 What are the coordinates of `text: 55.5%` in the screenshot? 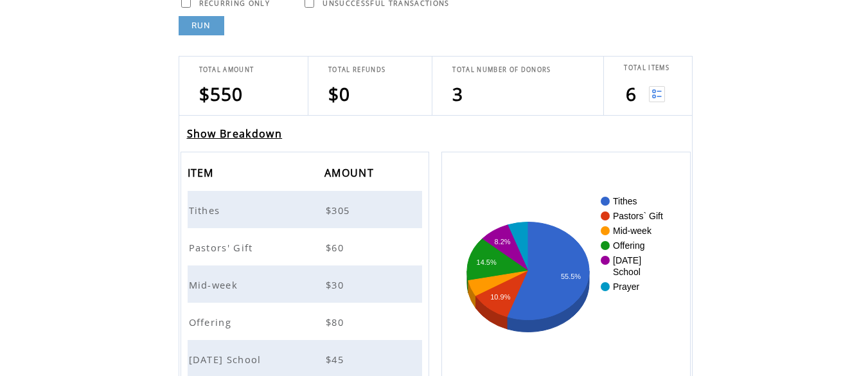 It's located at (570, 276).